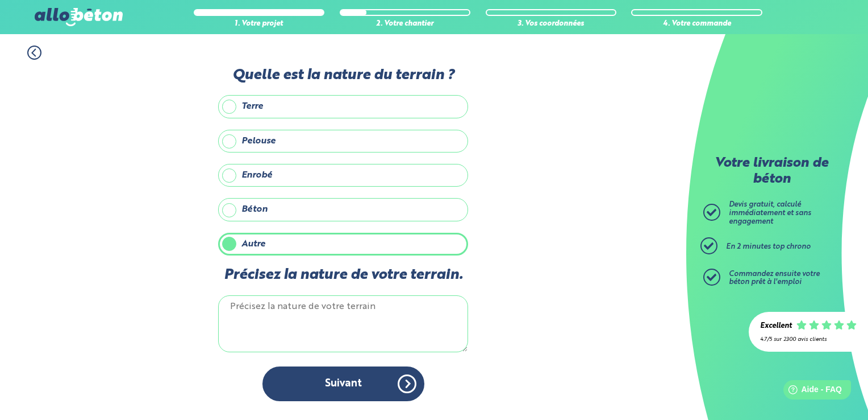  What do you see at coordinates (768, 246) in the screenshot?
I see `span: En 2 minutes top chrono` at bounding box center [768, 246].